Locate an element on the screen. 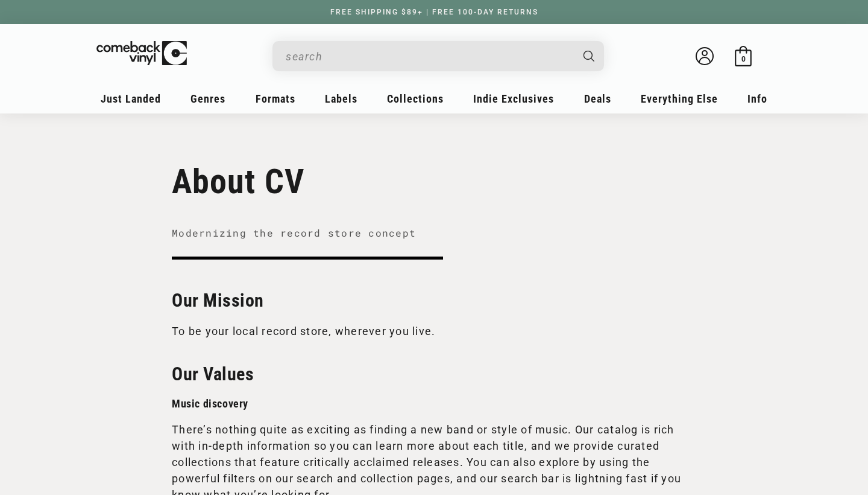  span: Everything Else is located at coordinates (679, 98).